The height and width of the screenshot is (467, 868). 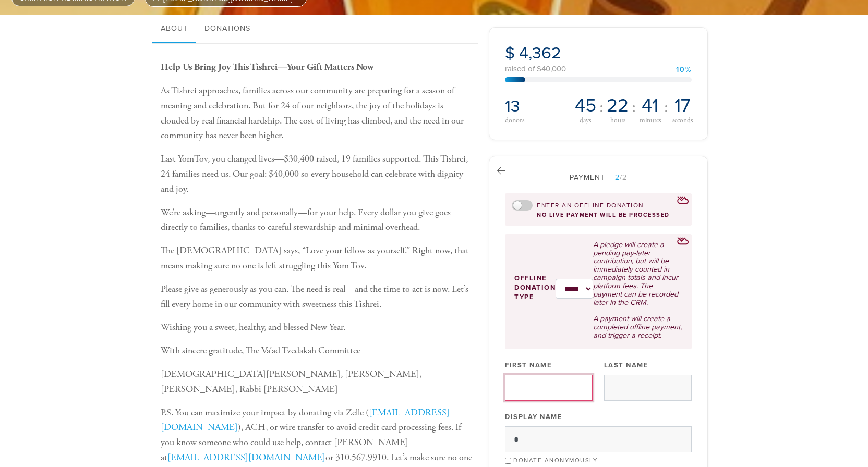 I want to click on p: As Tishrei approaches, families across our community are preparing for a season of meaning and ce..., so click(x=317, y=113).